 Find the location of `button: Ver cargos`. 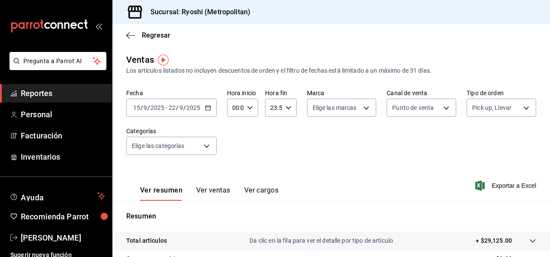

button: Ver cargos is located at coordinates (261, 193).